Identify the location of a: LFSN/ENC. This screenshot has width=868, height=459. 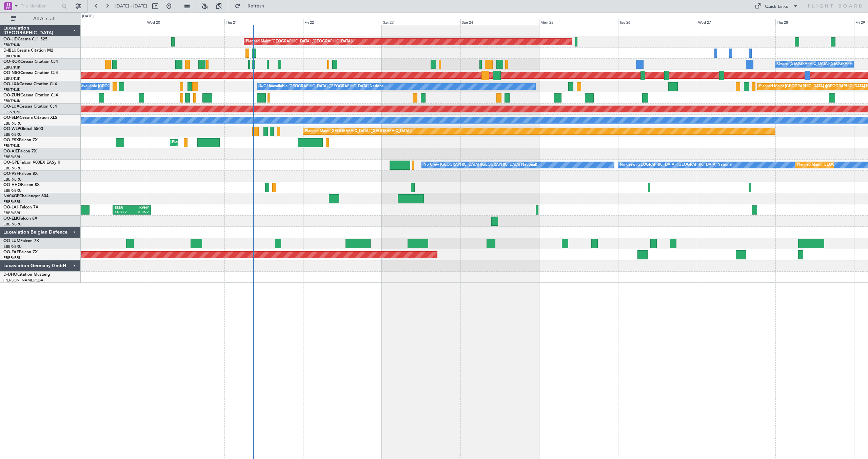
(12, 112).